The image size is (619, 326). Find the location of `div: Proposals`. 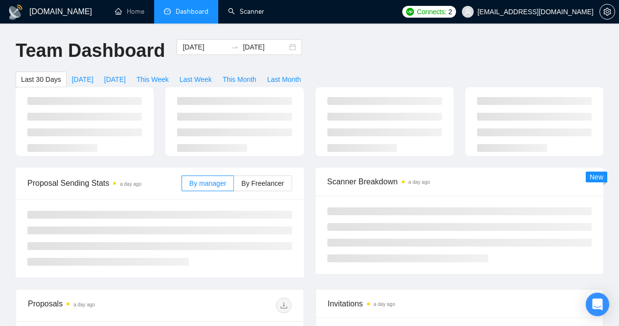

div: Proposals is located at coordinates (94, 305).